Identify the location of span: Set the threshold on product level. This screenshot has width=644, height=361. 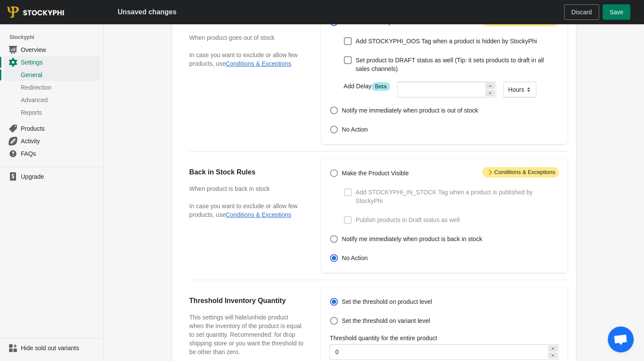
(387, 302).